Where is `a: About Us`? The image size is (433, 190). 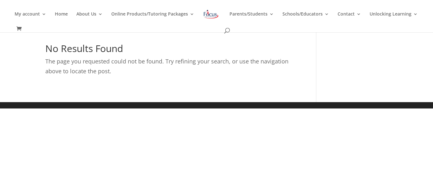 a: About Us is located at coordinates (89, 19).